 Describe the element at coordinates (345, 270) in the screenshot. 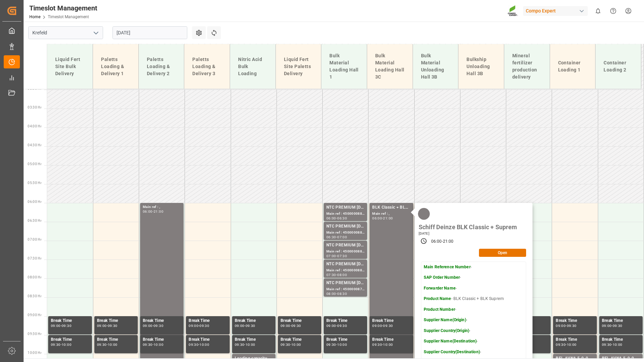

I see `div: Main ref : 4500000882, 2000000854;` at that location.